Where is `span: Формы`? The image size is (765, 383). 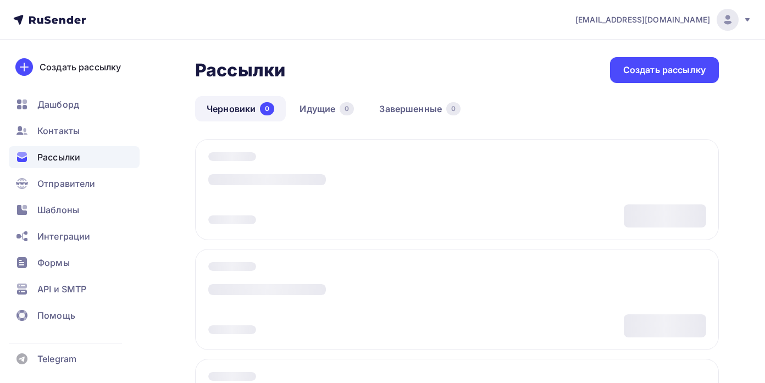
span: Формы is located at coordinates (53, 263).